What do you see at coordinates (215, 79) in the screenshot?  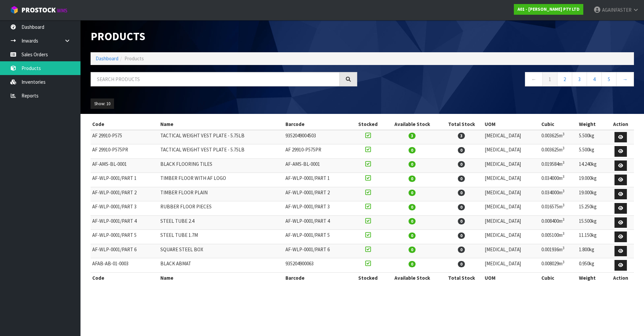 I see `input: Search products` at bounding box center [215, 79].